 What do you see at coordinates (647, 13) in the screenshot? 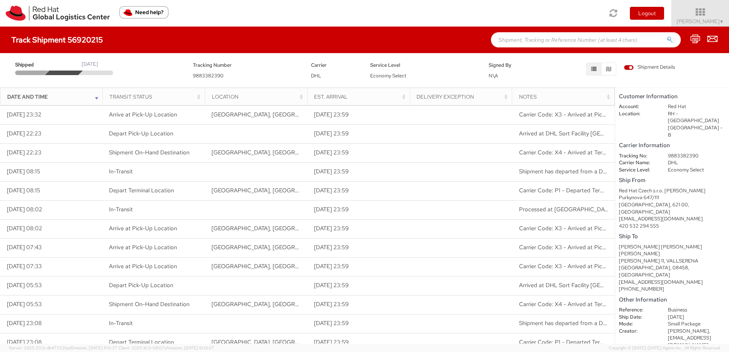
I see `button: Logout` at bounding box center [647, 13].